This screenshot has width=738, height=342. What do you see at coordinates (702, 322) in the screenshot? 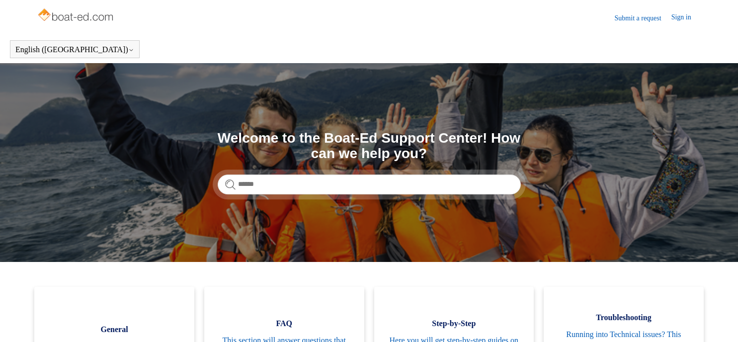
I see `div: Chat Support` at bounding box center [702, 322].